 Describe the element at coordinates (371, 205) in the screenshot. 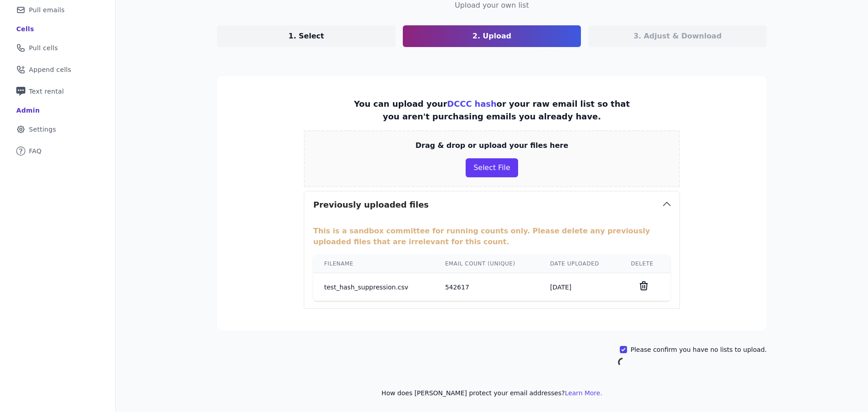

I see `h3: Previously uploaded files` at that location.